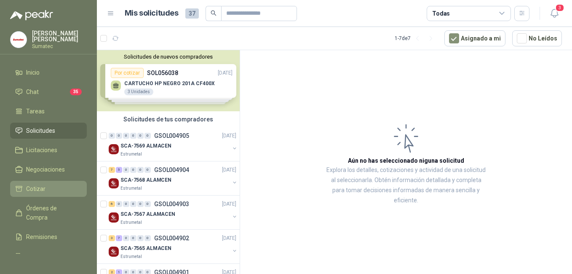 The height and width of the screenshot is (274, 572). I want to click on p: GSOL004904, so click(172, 170).